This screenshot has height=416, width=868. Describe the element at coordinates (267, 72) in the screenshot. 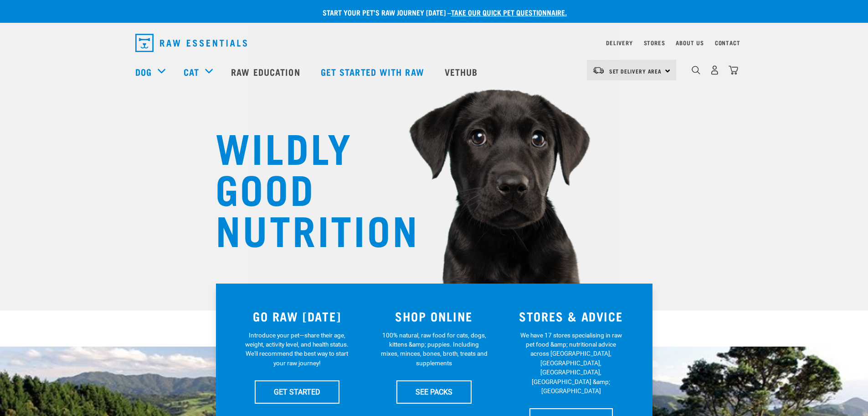

I see `a: Raw Education` at that location.